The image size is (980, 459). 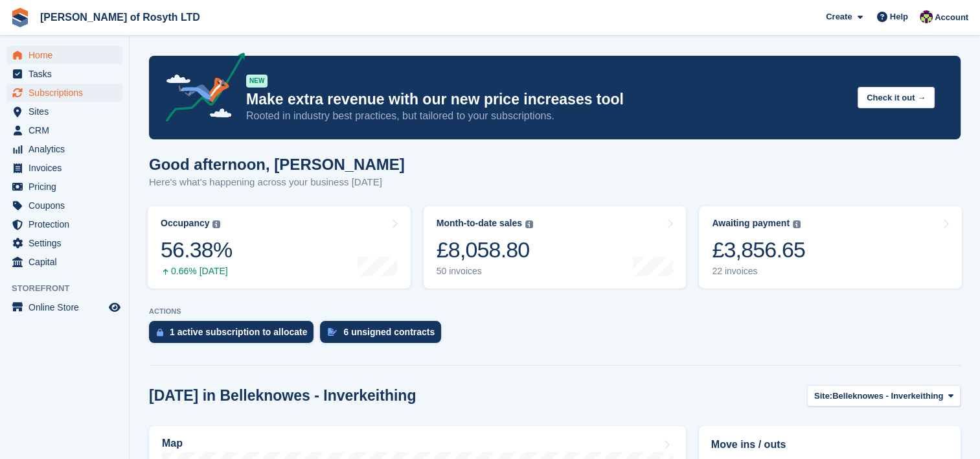 What do you see at coordinates (67, 205) in the screenshot?
I see `span: Coupons` at bounding box center [67, 205].